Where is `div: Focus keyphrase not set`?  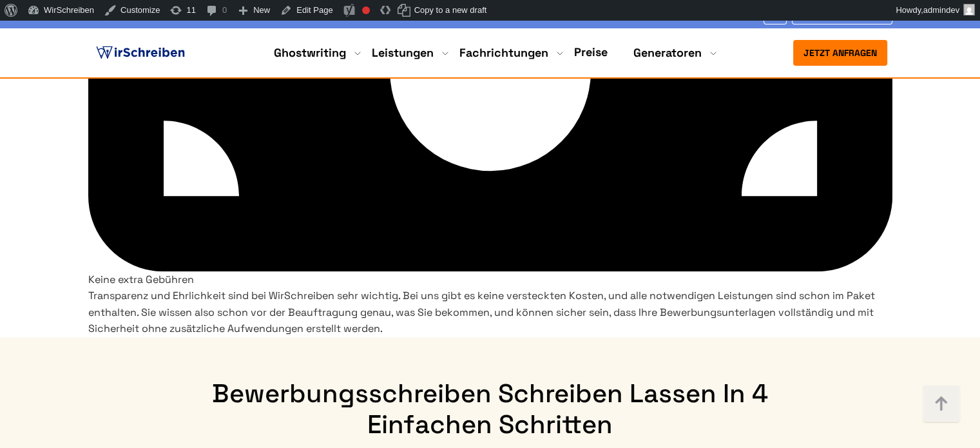
div: Focus keyphrase not set is located at coordinates (366, 10).